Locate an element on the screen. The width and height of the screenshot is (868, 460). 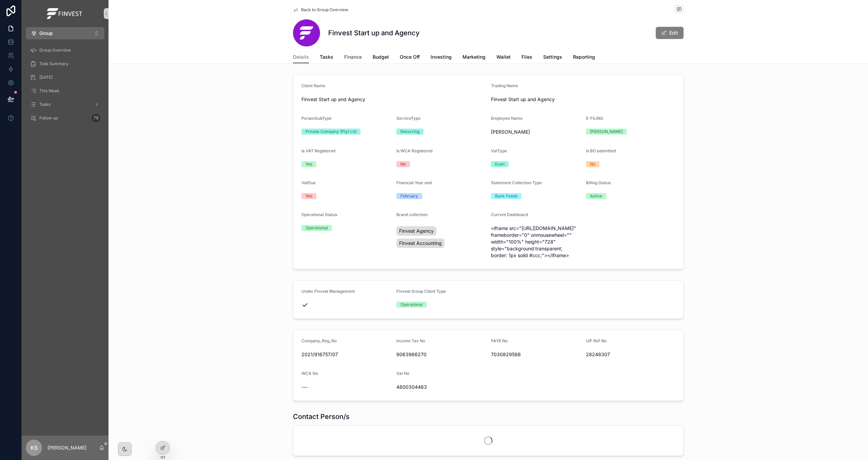
div: February is located at coordinates (409, 196).